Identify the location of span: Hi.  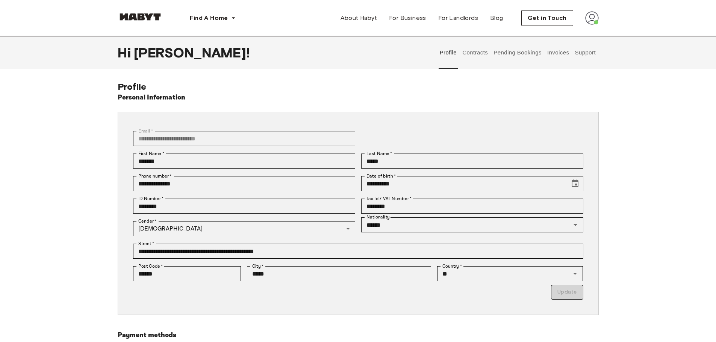
(126, 53).